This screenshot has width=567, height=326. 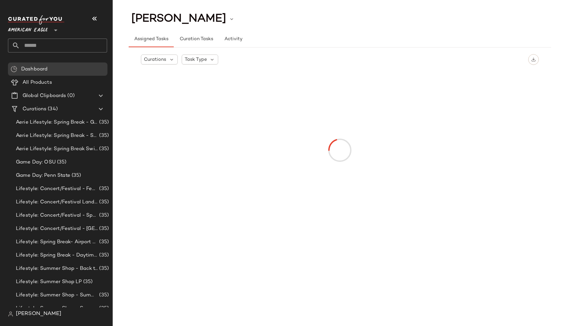 I want to click on span: Aerie Lifestyle: Spring Break - Sporty, so click(x=57, y=135).